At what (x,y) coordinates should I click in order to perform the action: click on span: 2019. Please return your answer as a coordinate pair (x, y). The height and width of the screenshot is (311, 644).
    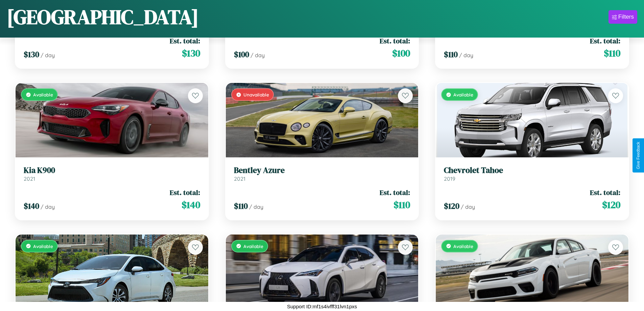
    Looking at the image, I should click on (449, 178).